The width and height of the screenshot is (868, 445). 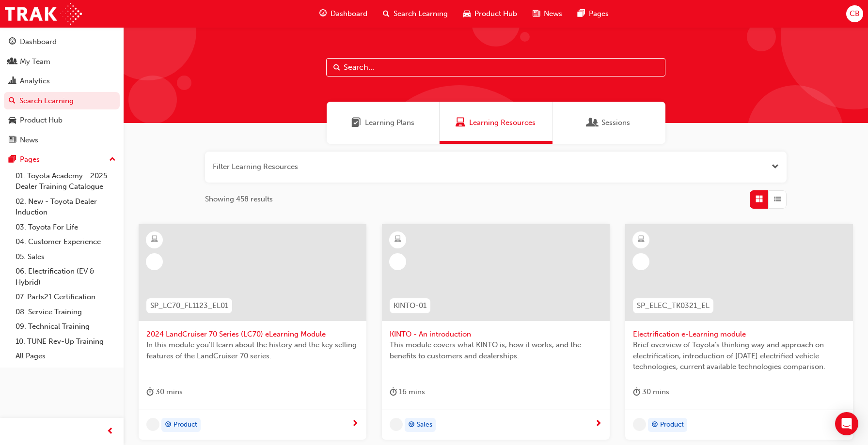 What do you see at coordinates (496, 350) in the screenshot?
I see `span: This module covers what KINTO is, how it works, and the benefits to customers and dealerships.` at bounding box center [496, 350].